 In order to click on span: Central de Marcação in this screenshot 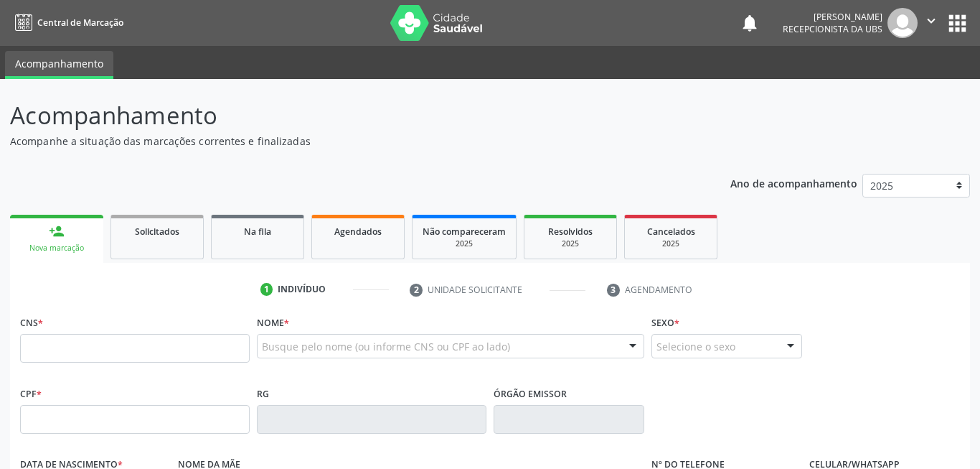, I will do `click(80, 22)`.